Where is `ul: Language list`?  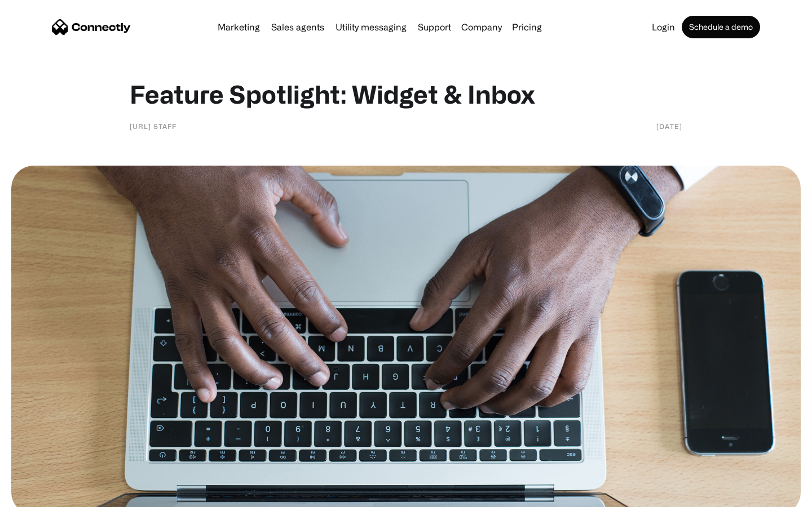
ul: Language list is located at coordinates (45, 495).